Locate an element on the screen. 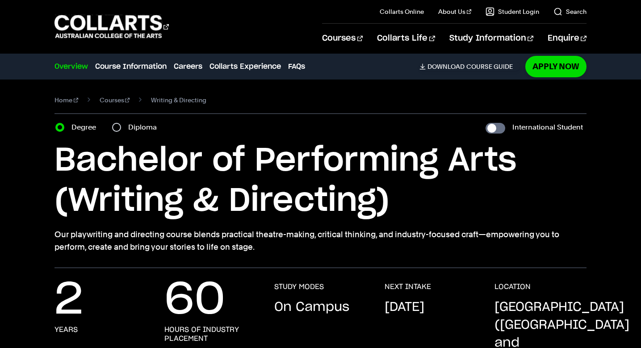  label: Diploma is located at coordinates (145, 127).